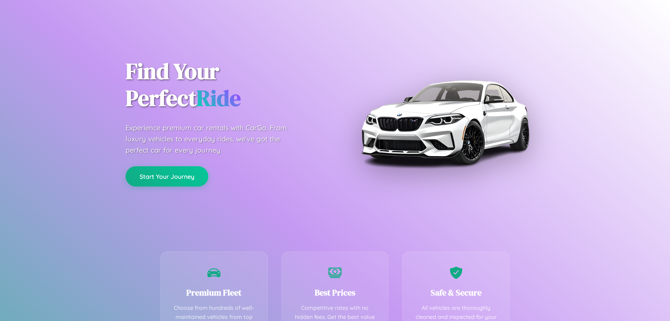 The image size is (670, 321). Describe the element at coordinates (445, 122) in the screenshot. I see `img: Premium BMW car rental vehicle` at that location.